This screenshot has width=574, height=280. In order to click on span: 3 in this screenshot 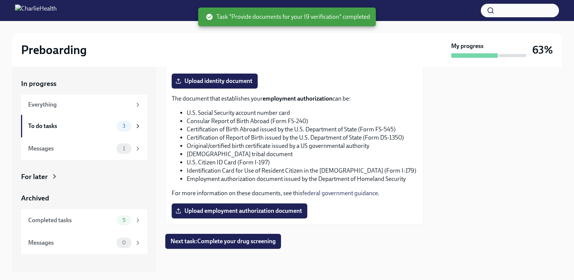, I will do `click(124, 126)`.